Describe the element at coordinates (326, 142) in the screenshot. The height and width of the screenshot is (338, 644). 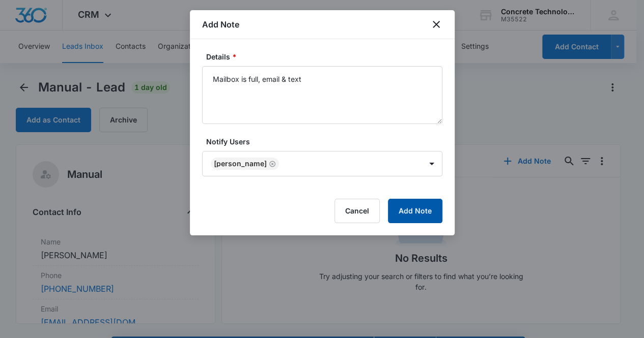
I see `label: Notify Users` at that location.